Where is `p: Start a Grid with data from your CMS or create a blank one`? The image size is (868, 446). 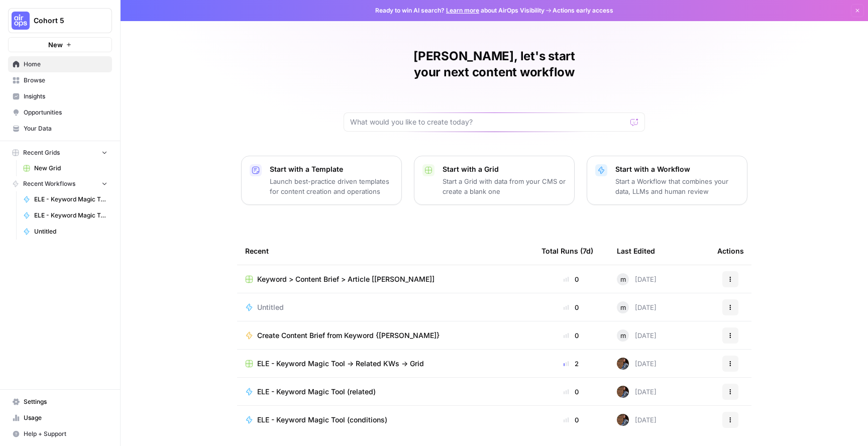
p: Start a Grid with data from your CMS or create a blank one is located at coordinates (504, 187).